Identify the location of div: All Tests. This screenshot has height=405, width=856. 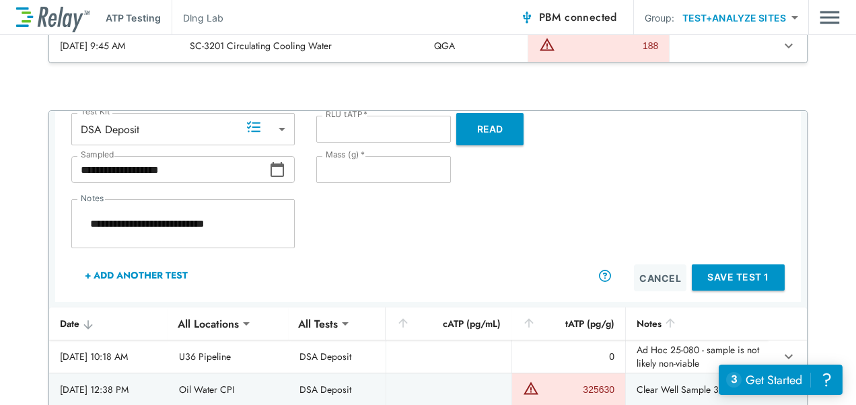
(318, 324).